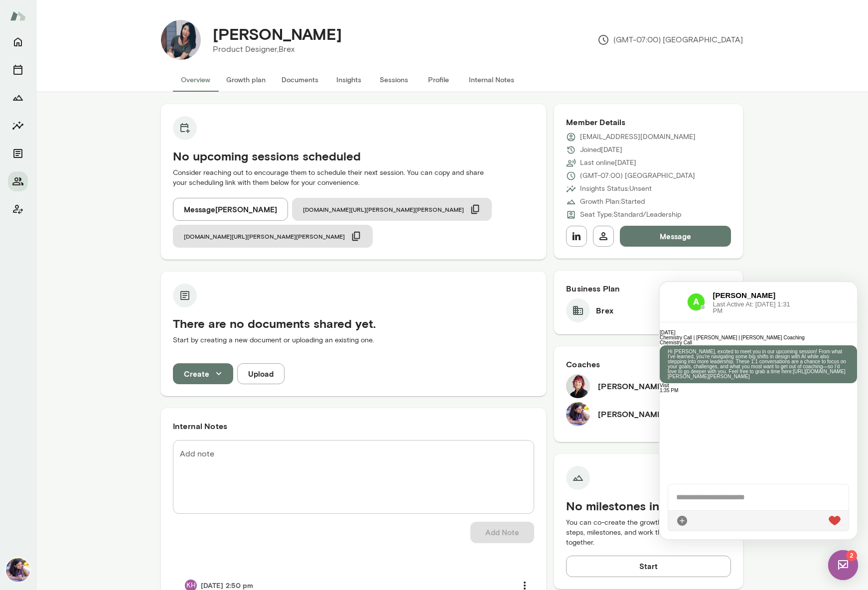 The image size is (868, 590). What do you see at coordinates (648, 365) in the screenshot?
I see `h6: Coaches` at bounding box center [648, 365].